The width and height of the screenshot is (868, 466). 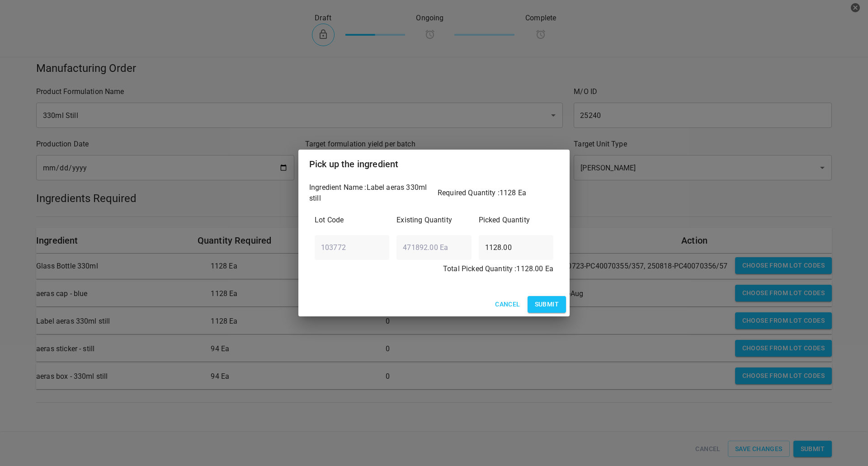 What do you see at coordinates (434, 164) in the screenshot?
I see `h2: Pick up the ingredient` at bounding box center [434, 164].